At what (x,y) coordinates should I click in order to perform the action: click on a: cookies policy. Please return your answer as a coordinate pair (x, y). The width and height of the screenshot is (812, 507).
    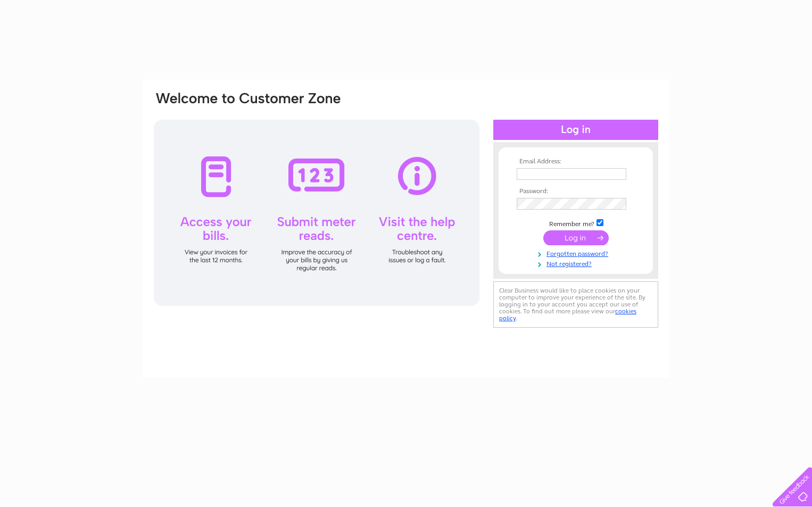
    Looking at the image, I should click on (568, 314).